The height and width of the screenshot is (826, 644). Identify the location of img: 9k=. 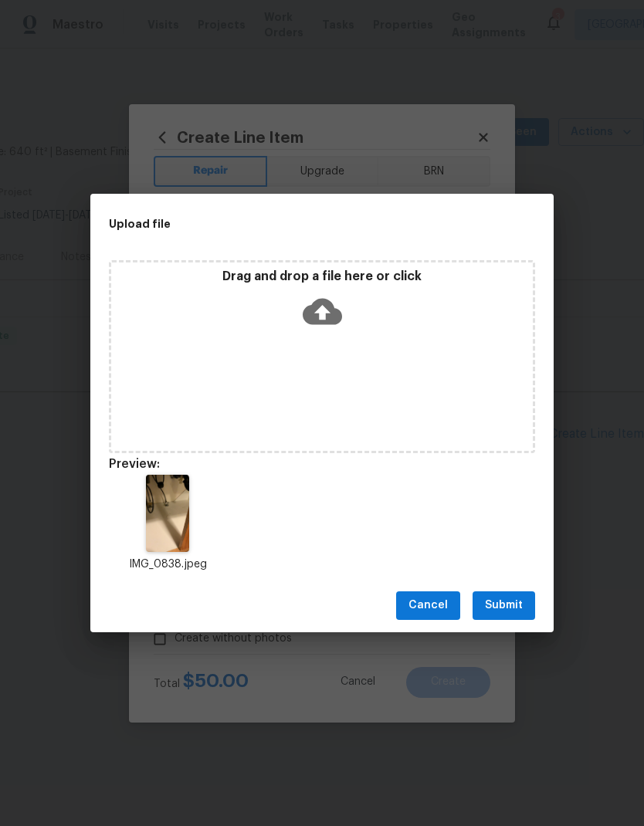
(167, 513).